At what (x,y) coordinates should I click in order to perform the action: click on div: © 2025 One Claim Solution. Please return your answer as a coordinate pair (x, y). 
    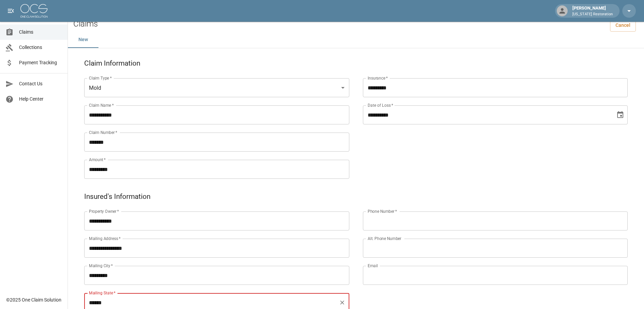
    Looking at the image, I should click on (33, 300).